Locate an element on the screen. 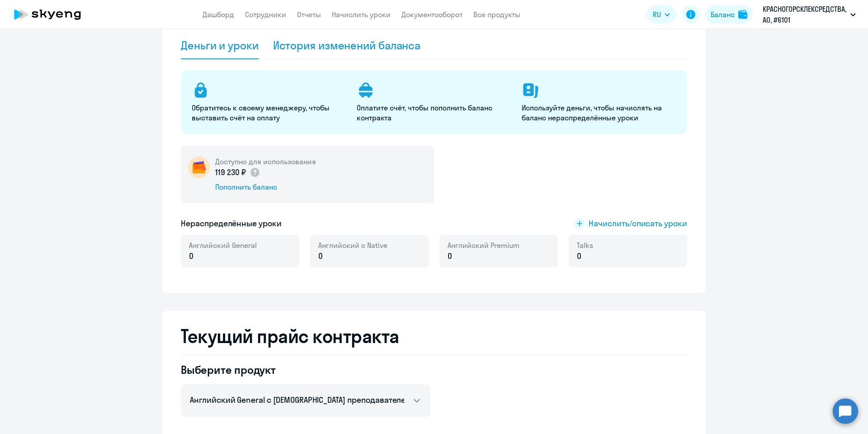 The width and height of the screenshot is (868, 434). a: Начислить уроки is located at coordinates (361, 14).